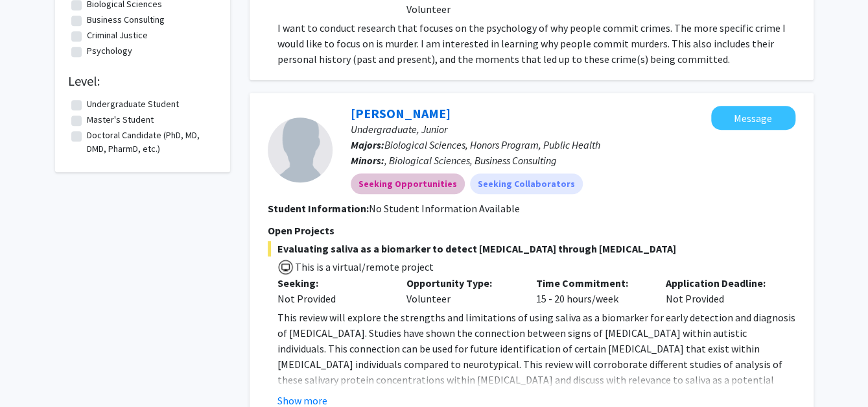 The width and height of the screenshot is (868, 407). What do you see at coordinates (126, 20) in the screenshot?
I see `label: Business Consulting` at bounding box center [126, 20].